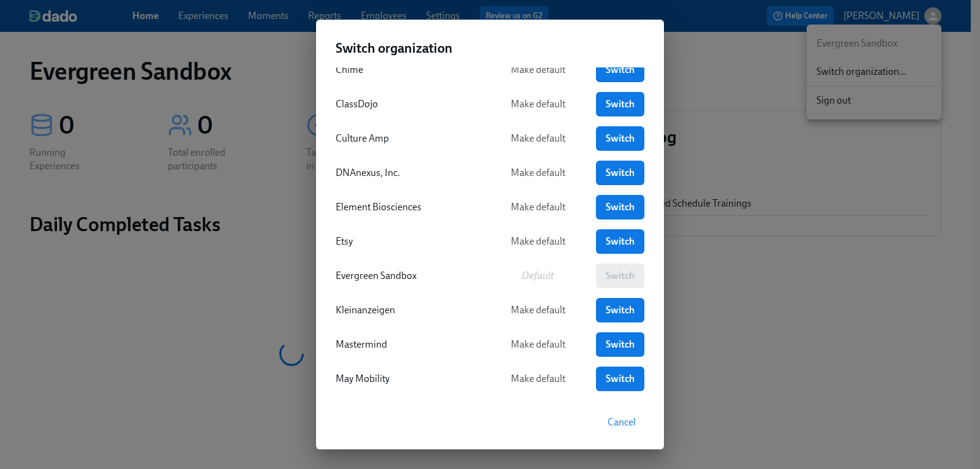 The image size is (980, 469). Describe the element at coordinates (622, 422) in the screenshot. I see `span: Cancel` at that location.